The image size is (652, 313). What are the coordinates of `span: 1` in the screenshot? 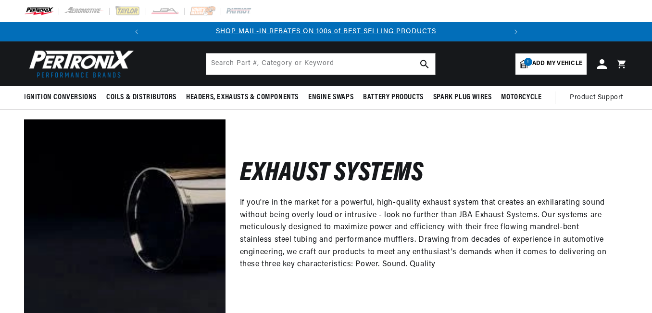 It's located at (528, 62).